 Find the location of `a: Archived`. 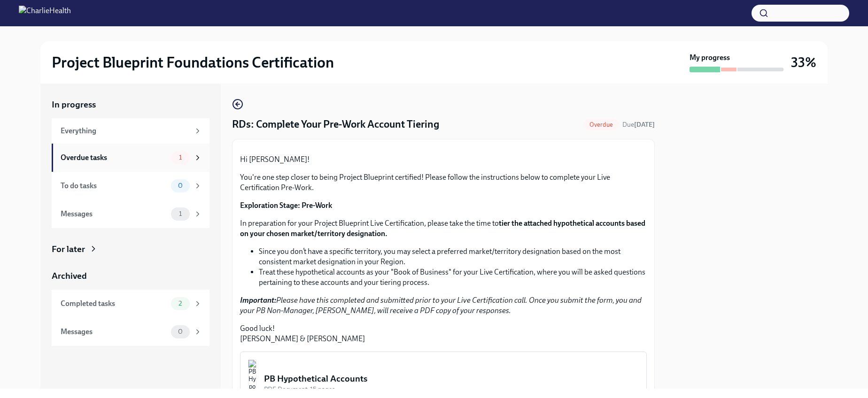

a: Archived is located at coordinates (131, 276).